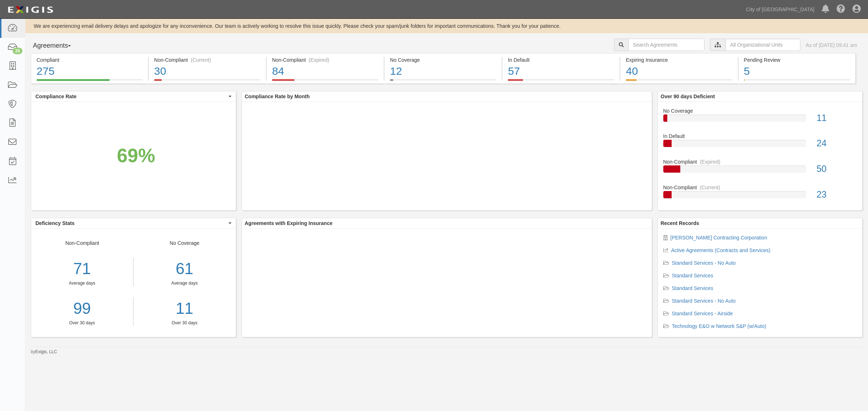 The image size is (868, 411). Describe the element at coordinates (325, 71) in the screenshot. I see `div: 84` at that location.